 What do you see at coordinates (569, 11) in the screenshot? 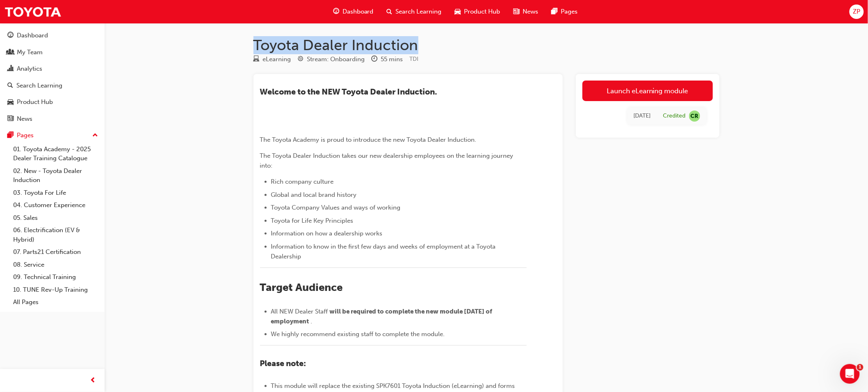
I see `span: Pages` at bounding box center [569, 11].